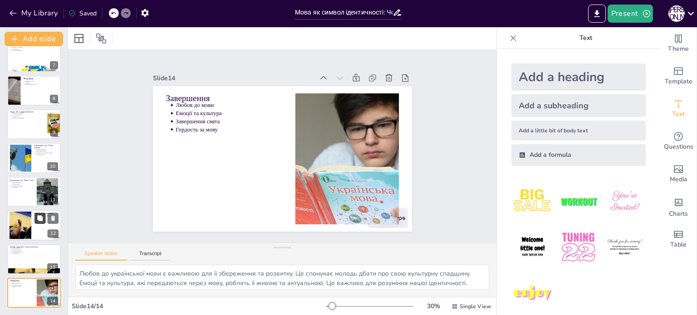 Image resolution: width=697 pixels, height=315 pixels. What do you see at coordinates (42, 83) in the screenshot?
I see `p: Діалекти` at bounding box center [42, 83].